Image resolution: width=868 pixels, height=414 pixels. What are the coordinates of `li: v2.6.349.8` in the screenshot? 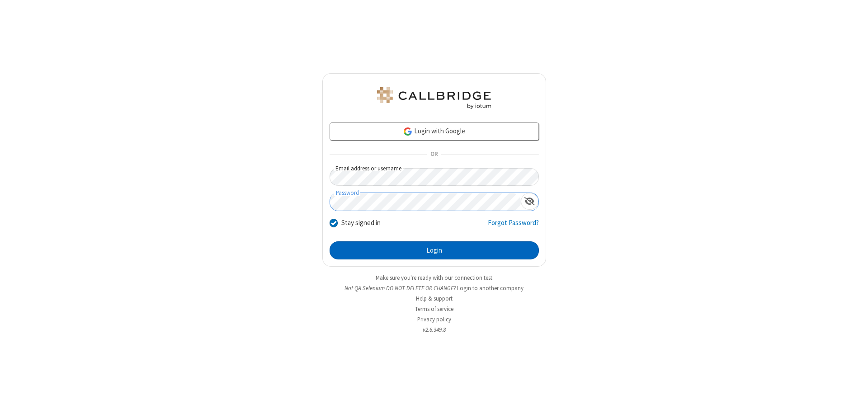 It's located at (434, 330).